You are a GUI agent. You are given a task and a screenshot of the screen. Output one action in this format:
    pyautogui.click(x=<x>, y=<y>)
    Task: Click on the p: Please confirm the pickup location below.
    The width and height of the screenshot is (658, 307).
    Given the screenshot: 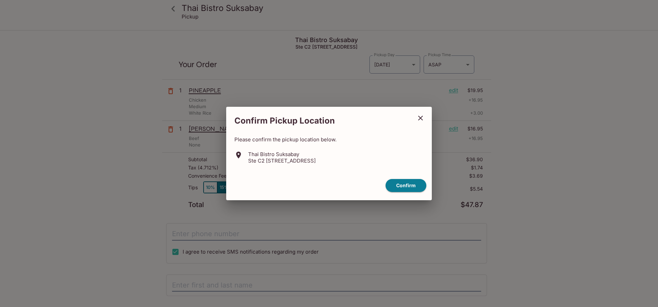 What is the action you would take?
    pyautogui.click(x=329, y=139)
    